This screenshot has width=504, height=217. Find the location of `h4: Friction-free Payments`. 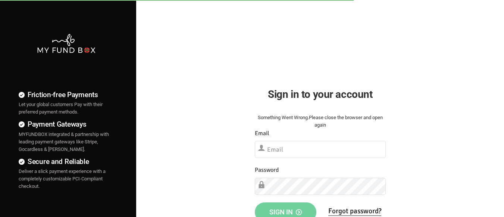

h4: Friction-free Payments is located at coordinates (66, 94).